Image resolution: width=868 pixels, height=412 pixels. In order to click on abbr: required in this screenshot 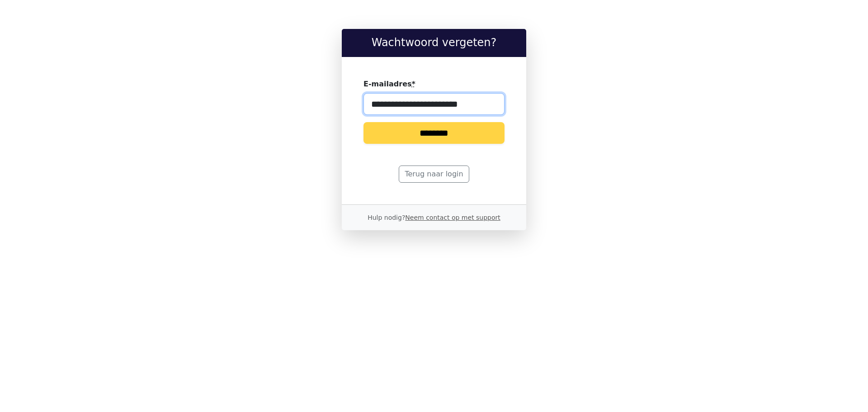, I will do `click(414, 84)`.